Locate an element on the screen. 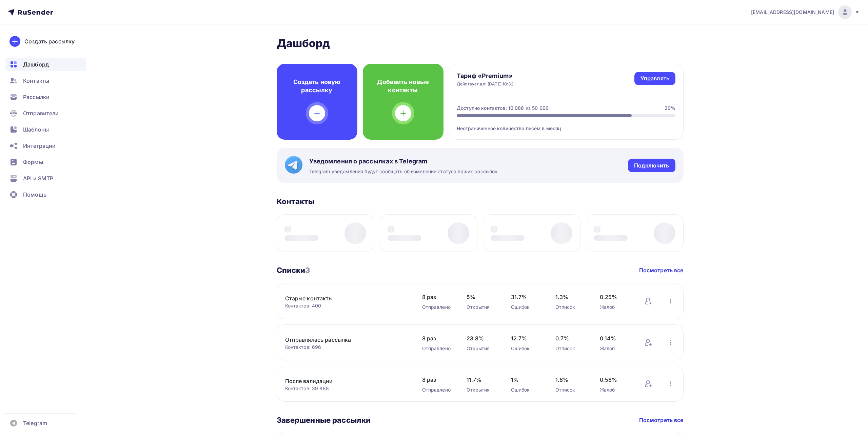 The image size is (868, 438). a: Отправители is located at coordinates (46, 113).